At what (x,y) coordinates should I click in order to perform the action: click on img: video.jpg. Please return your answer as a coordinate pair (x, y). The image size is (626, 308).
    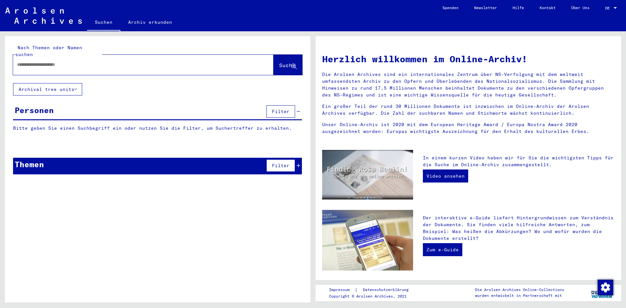
    Looking at the image, I should click on (367, 175).